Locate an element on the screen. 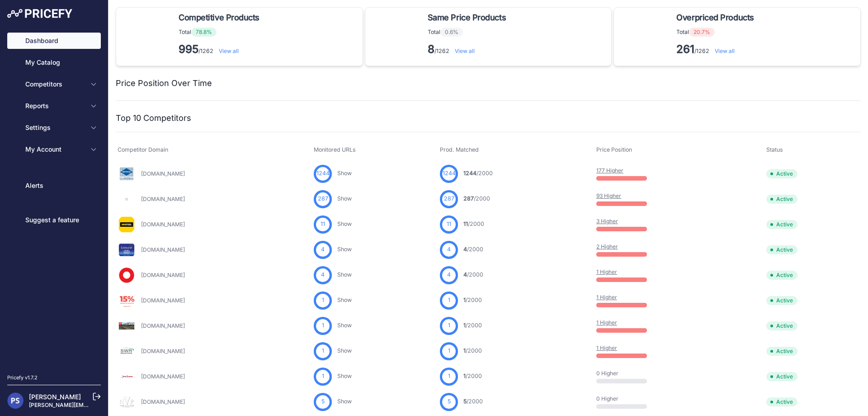 This screenshot has height=416, width=868. span: Reports is located at coordinates (55, 106).